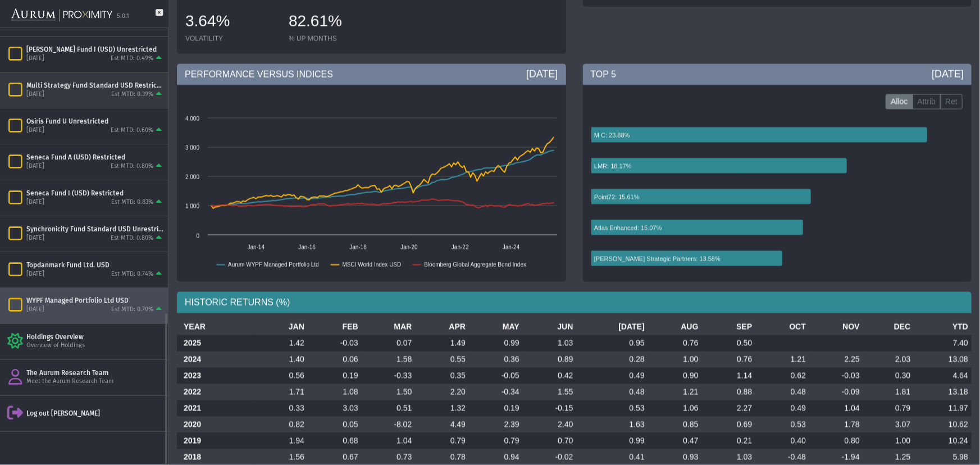 This screenshot has width=980, height=465. What do you see at coordinates (215, 326) in the screenshot?
I see `th: YEAR` at bounding box center [215, 326].